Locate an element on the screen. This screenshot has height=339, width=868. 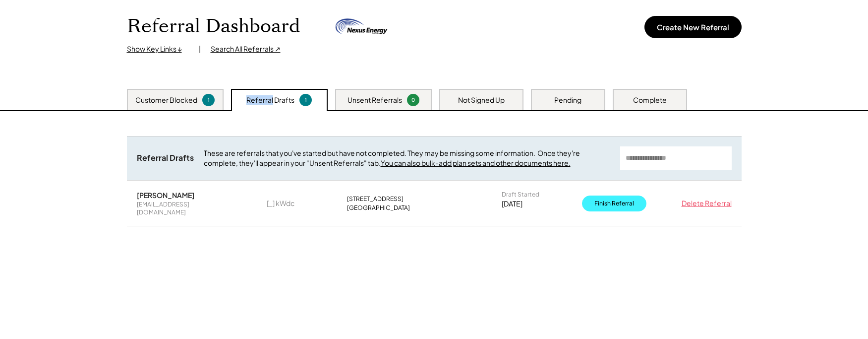
div: Complete is located at coordinates (649, 100).